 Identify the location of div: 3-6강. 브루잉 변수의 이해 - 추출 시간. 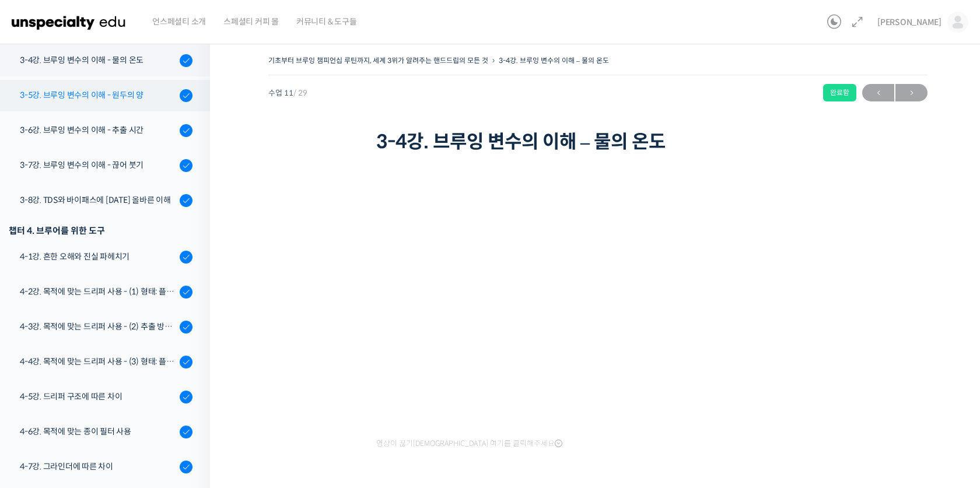
(98, 130).